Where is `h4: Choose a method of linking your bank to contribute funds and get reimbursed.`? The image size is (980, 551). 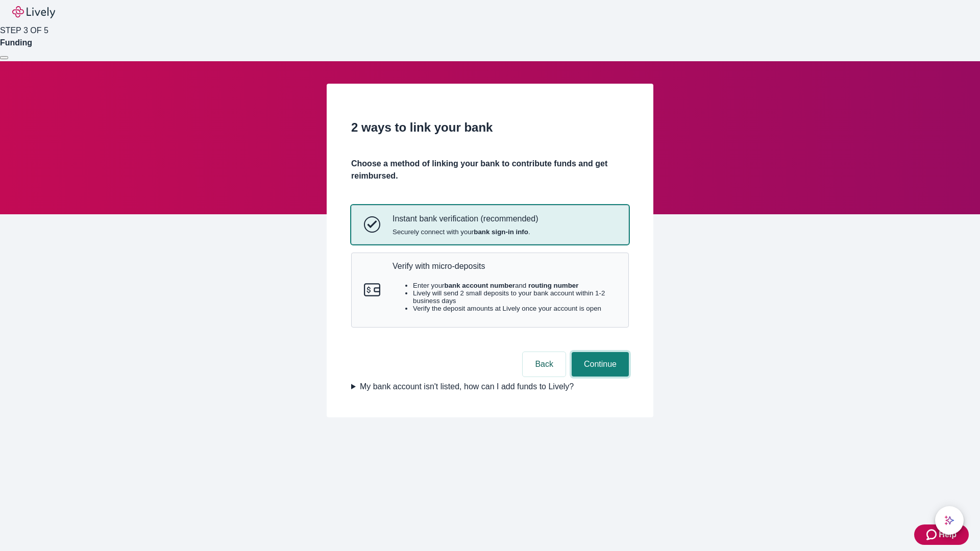
h4: Choose a method of linking your bank to contribute funds and get reimbursed. is located at coordinates (490, 170).